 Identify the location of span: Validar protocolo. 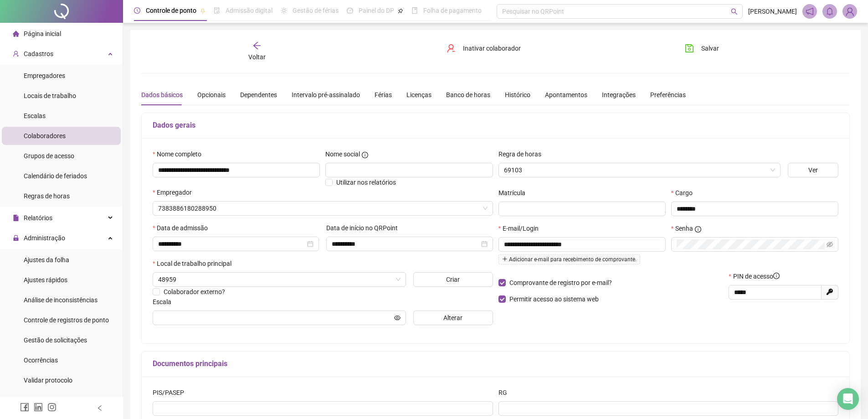
(48, 380).